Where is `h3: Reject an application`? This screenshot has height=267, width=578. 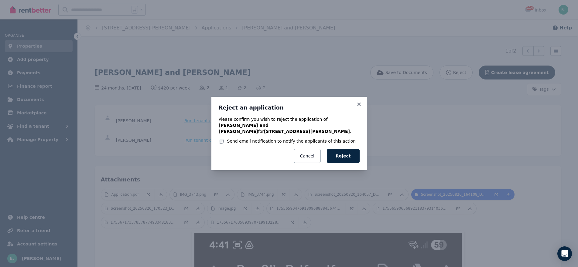 h3: Reject an application is located at coordinates (289, 108).